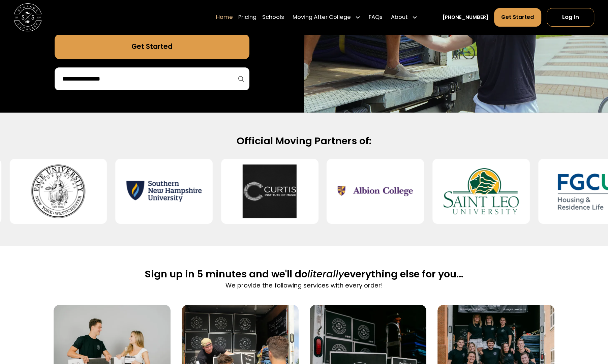 The width and height of the screenshot is (608, 364). What do you see at coordinates (304, 141) in the screenshot?
I see `h2: Official Moving Partners of:` at bounding box center [304, 141].